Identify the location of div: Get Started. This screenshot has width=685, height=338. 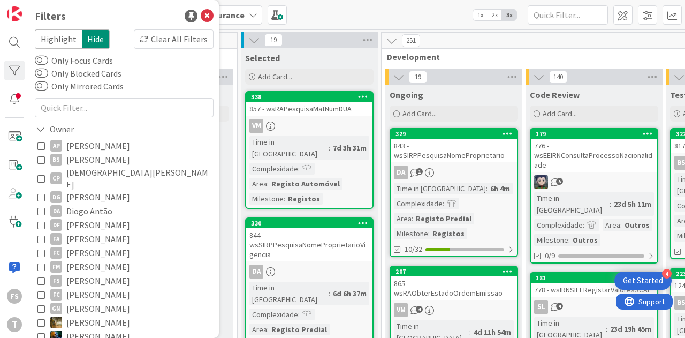
(643, 280).